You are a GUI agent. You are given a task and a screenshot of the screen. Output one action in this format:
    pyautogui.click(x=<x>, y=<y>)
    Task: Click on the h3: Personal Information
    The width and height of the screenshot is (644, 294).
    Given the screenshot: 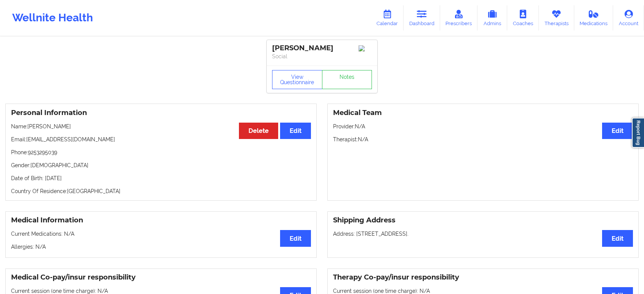 What is the action you would take?
    pyautogui.click(x=161, y=113)
    